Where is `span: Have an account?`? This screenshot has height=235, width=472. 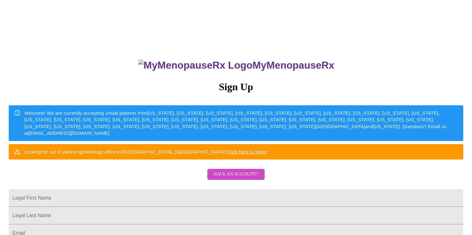
span: Have an account? is located at coordinates (236, 174).